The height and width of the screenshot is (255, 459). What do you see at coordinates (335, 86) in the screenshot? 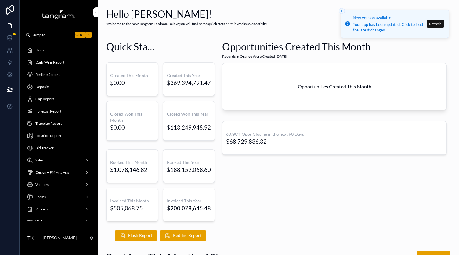
I see `h2: Opportunities Created This Month` at bounding box center [335, 86].